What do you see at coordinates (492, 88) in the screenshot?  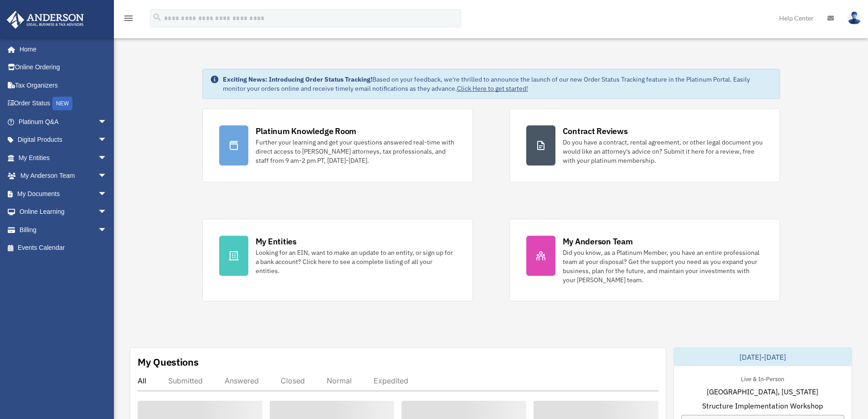 I see `a: Click Here to get started!` at bounding box center [492, 88].